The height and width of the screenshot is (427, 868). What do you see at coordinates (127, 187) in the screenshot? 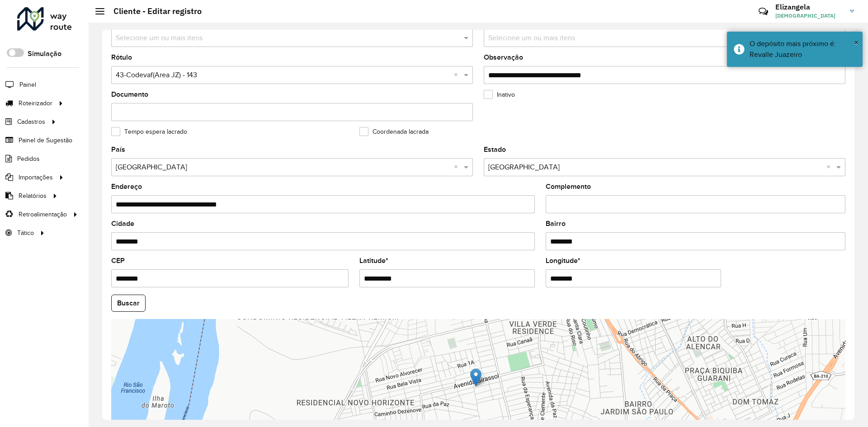
I see `label: Endereço` at bounding box center [127, 187].